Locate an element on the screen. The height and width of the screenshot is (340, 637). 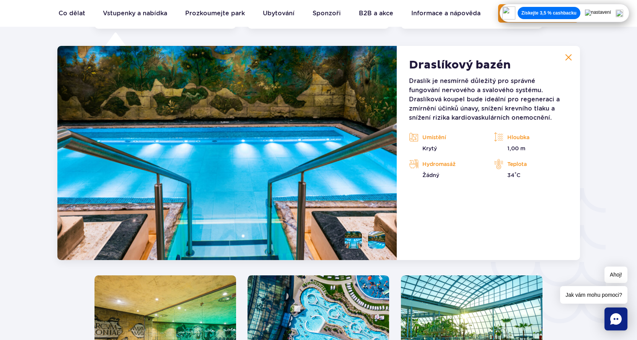
font: Ubytování is located at coordinates (279, 13).